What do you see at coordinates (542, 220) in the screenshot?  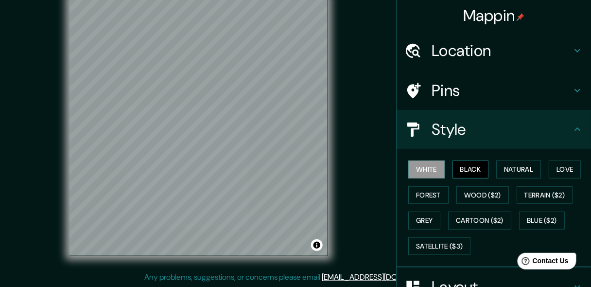 I see `button: Blue ($2)` at bounding box center [542, 220].